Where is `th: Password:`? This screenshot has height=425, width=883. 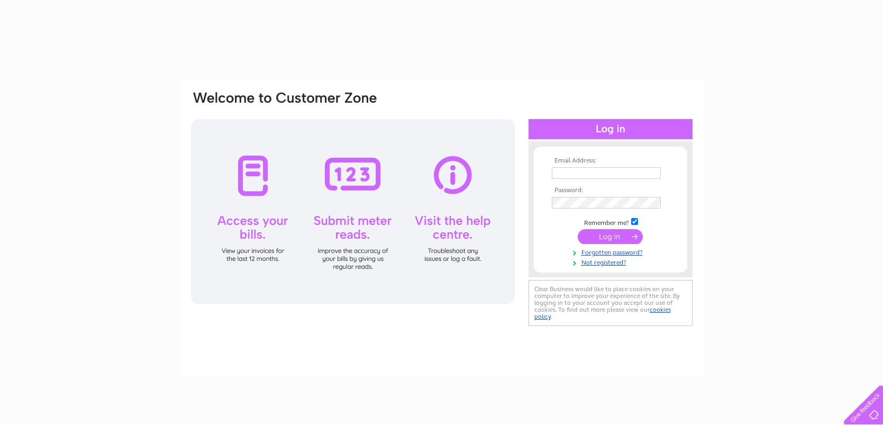 th: Password: is located at coordinates (611, 190).